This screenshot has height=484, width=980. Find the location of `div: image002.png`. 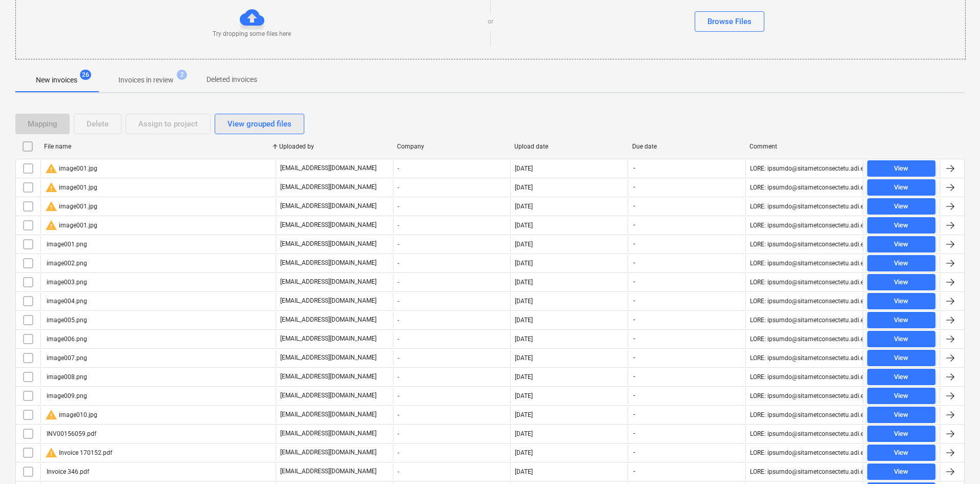

div: image002.png is located at coordinates (66, 263).